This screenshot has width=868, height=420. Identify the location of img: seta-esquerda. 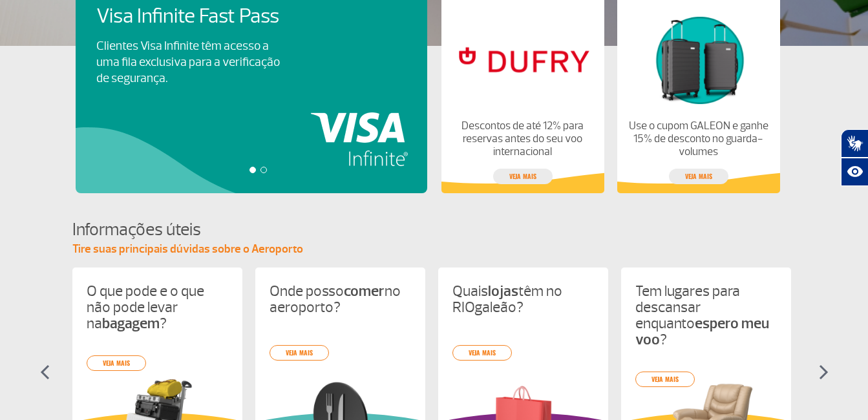
(45, 372).